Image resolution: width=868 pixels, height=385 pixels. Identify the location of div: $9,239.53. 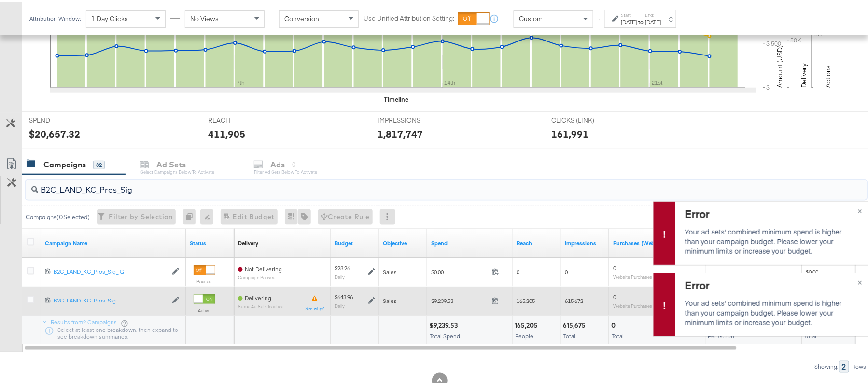
(444, 323).